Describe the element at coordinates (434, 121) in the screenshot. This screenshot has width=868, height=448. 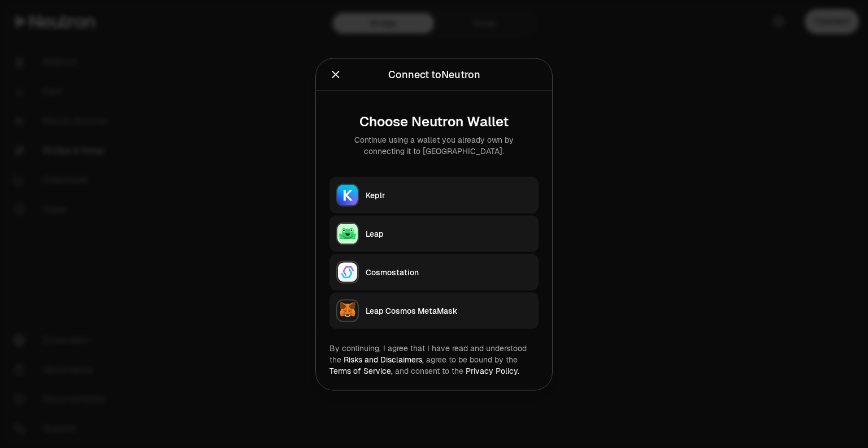
I see `div: Choose Neutron Wallet` at that location.